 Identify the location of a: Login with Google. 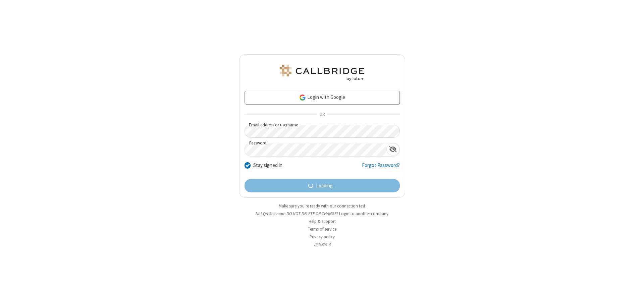
(322, 98).